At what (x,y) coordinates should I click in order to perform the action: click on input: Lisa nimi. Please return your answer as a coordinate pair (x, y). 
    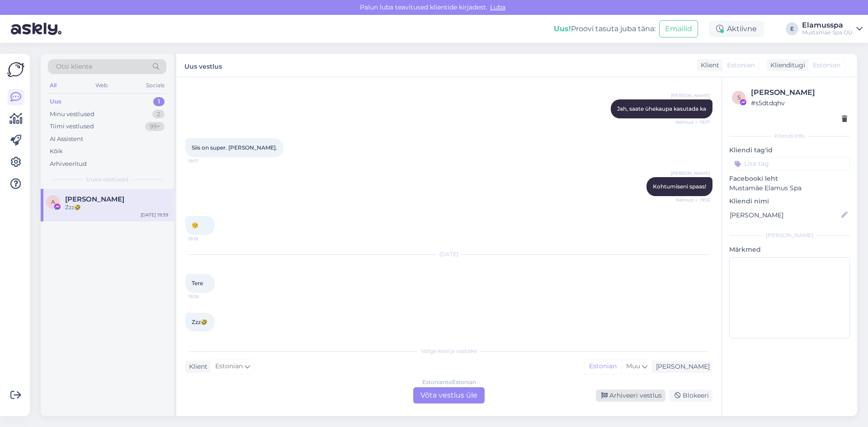
    Looking at the image, I should click on (785, 215).